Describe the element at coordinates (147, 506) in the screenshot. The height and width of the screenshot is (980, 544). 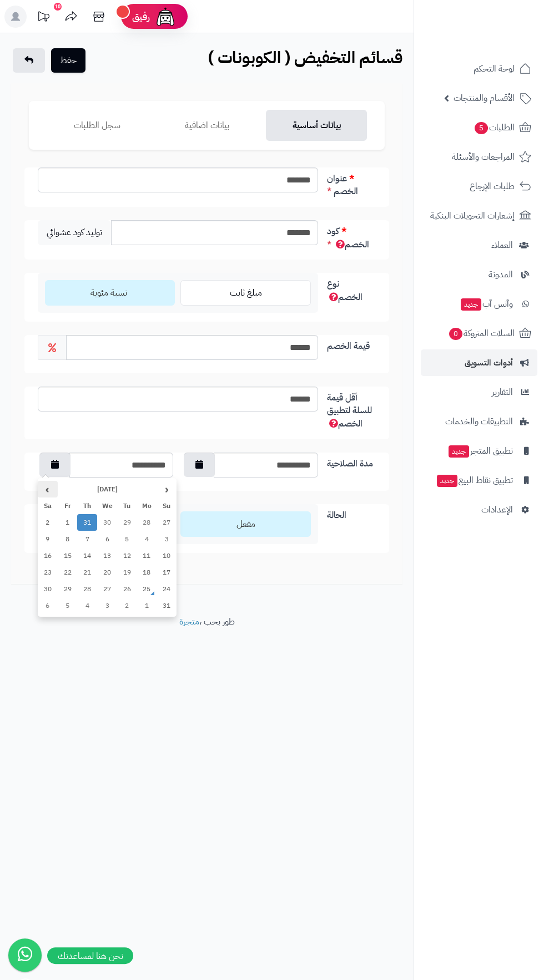
I see `th: Mo` at that location.